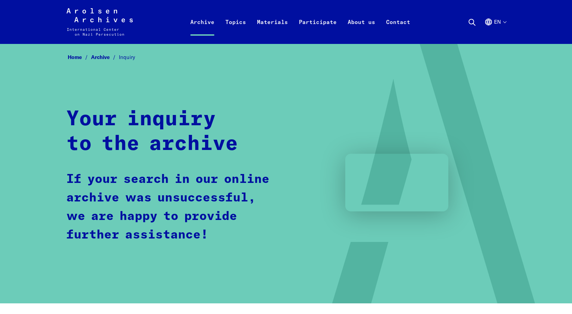 The width and height of the screenshot is (572, 314). What do you see at coordinates (170, 207) in the screenshot?
I see `p: If your search in our online archive was unsuccessful, we are happy to provide further assistance!` at bounding box center [170, 207].